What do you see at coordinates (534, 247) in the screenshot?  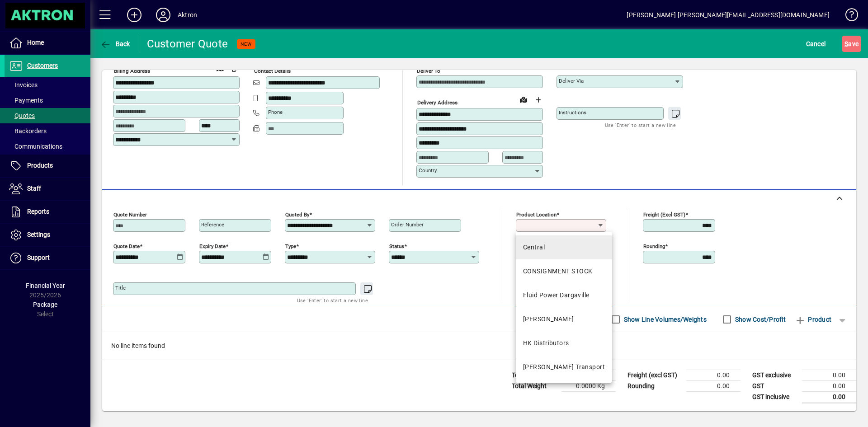 I see `div: Central` at bounding box center [534, 247].